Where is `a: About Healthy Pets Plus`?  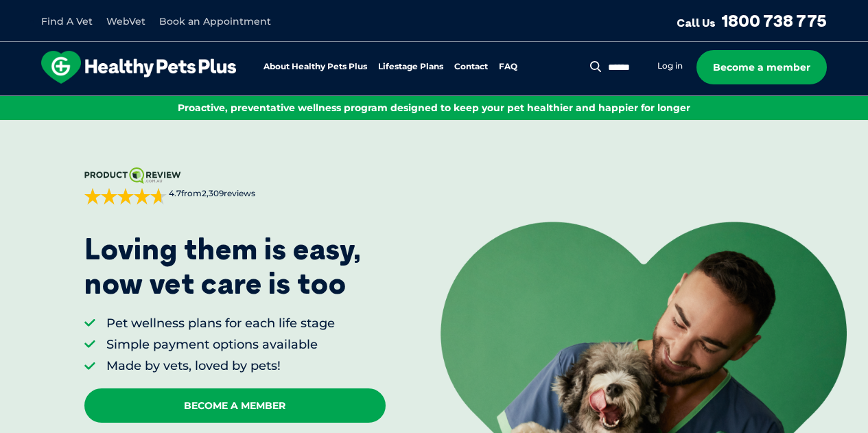
a: About Healthy Pets Plus is located at coordinates (315, 66).